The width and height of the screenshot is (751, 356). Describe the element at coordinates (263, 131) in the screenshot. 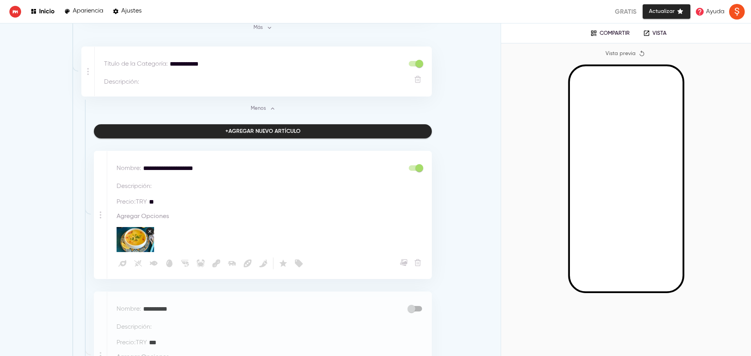

I see `div: + Agregar nuevo artículo` at that location.